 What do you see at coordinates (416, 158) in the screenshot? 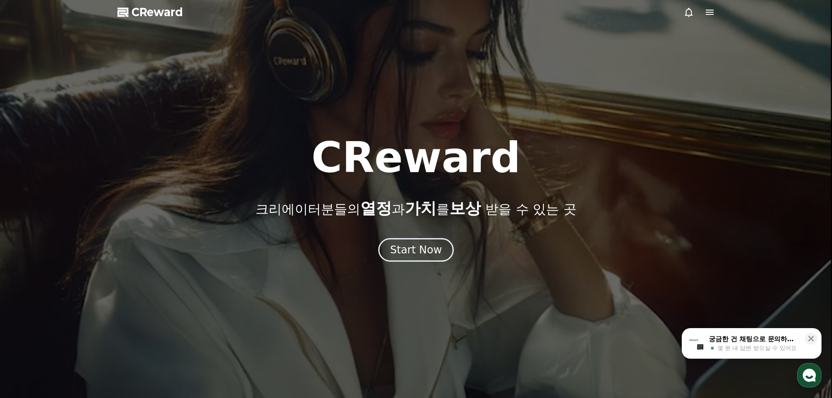
I see `h1: CReward` at bounding box center [416, 158].